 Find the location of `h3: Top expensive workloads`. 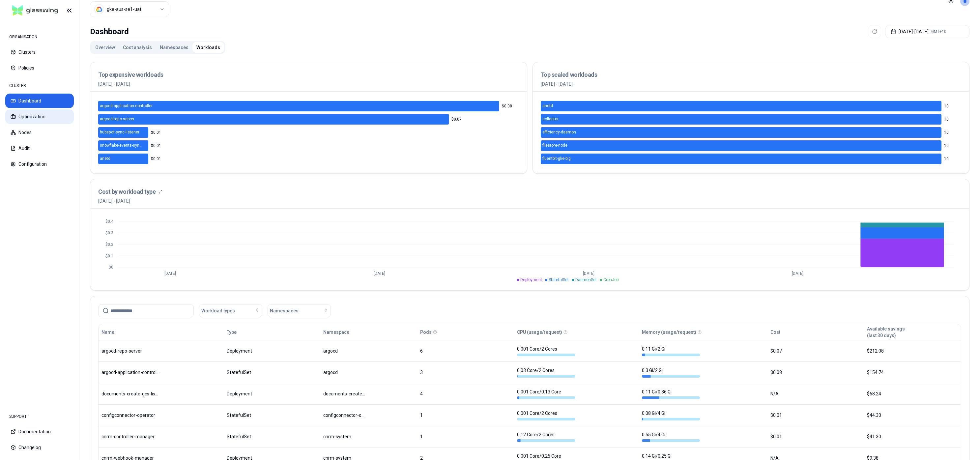

h3: Top expensive workloads is located at coordinates (308, 75).